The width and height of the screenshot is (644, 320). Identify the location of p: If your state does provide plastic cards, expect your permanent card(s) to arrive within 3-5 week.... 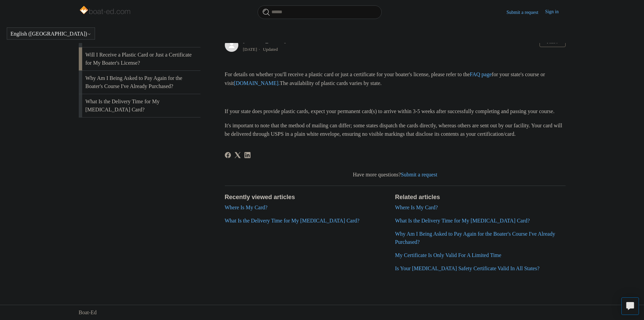
(395, 111).